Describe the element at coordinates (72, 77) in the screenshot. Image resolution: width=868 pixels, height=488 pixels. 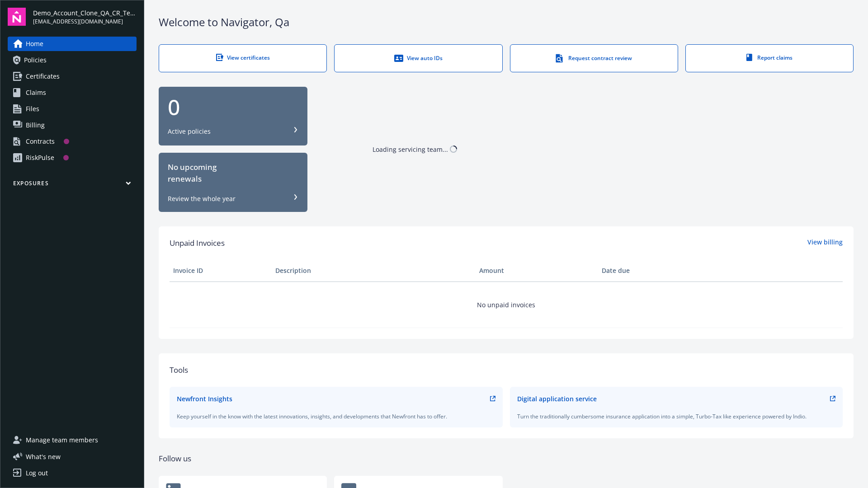
I see `a: Certificates` at that location.